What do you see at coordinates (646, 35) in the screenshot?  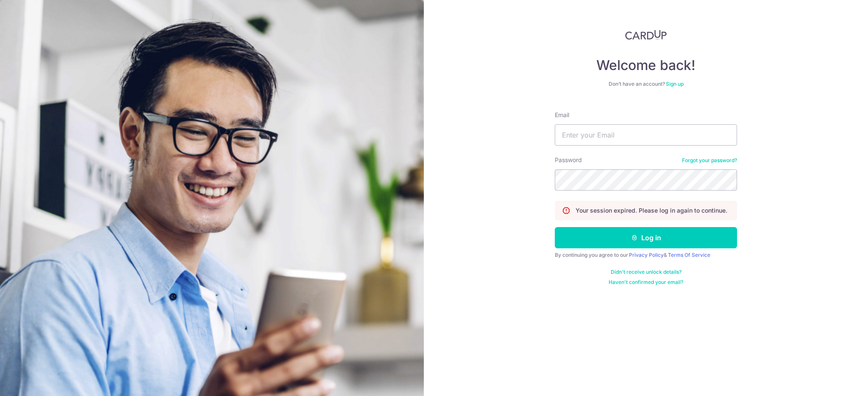 I see `img: CardUp Logo` at bounding box center [646, 35].